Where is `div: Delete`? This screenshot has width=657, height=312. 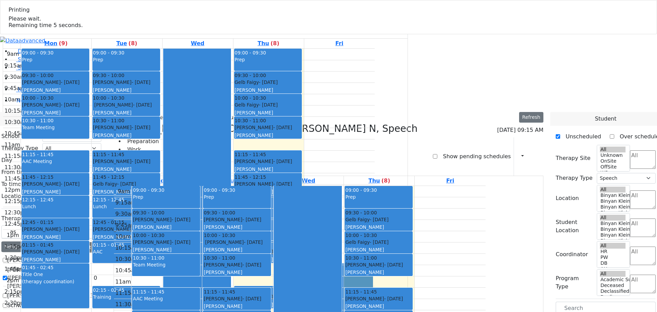 div: Delete is located at coordinates (541, 156).